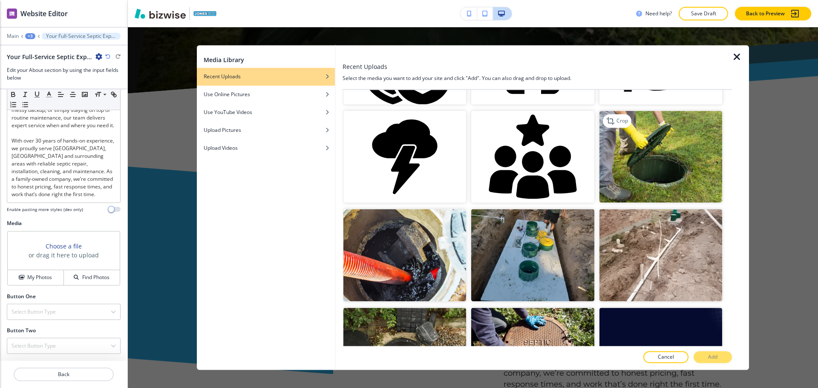 Image resolution: width=818 pixels, height=388 pixels. Describe the element at coordinates (617, 121) in the screenshot. I see `div: Crop` at that location.